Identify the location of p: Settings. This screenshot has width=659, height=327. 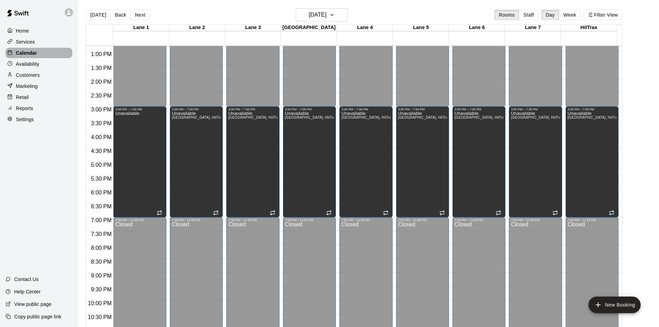
(25, 119).